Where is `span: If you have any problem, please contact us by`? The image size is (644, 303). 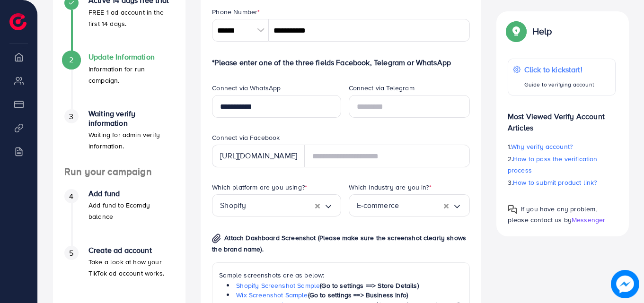
span: If you have any problem, please contact us by is located at coordinates (552, 214).